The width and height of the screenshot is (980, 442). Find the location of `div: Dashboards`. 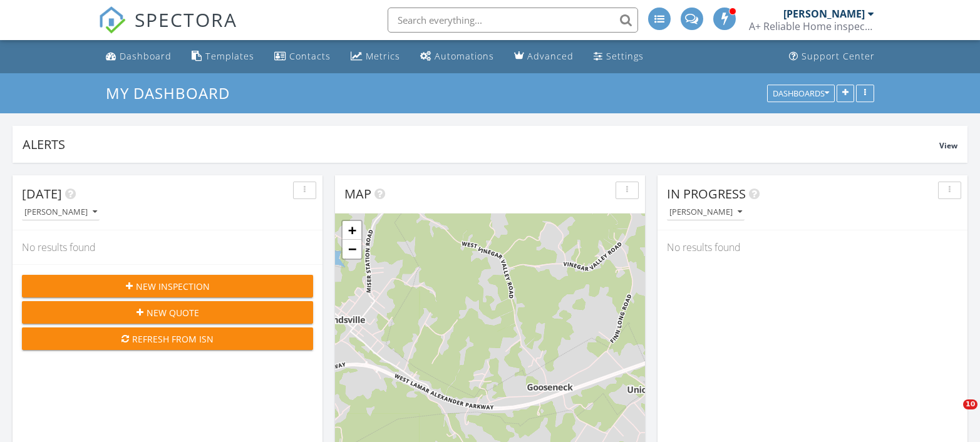

div: Dashboards is located at coordinates (801, 93).